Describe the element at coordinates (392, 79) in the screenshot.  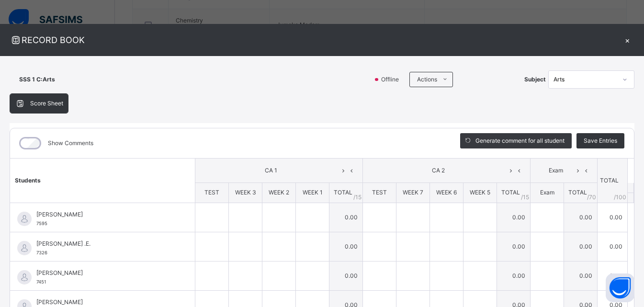
I see `span: Offline` at that location.